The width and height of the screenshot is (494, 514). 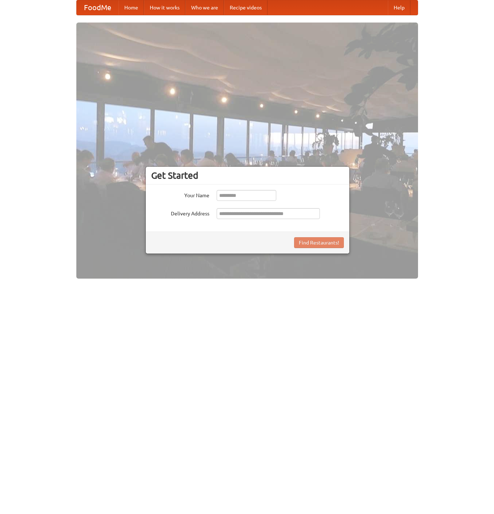 I want to click on label: Delivery Address, so click(x=180, y=213).